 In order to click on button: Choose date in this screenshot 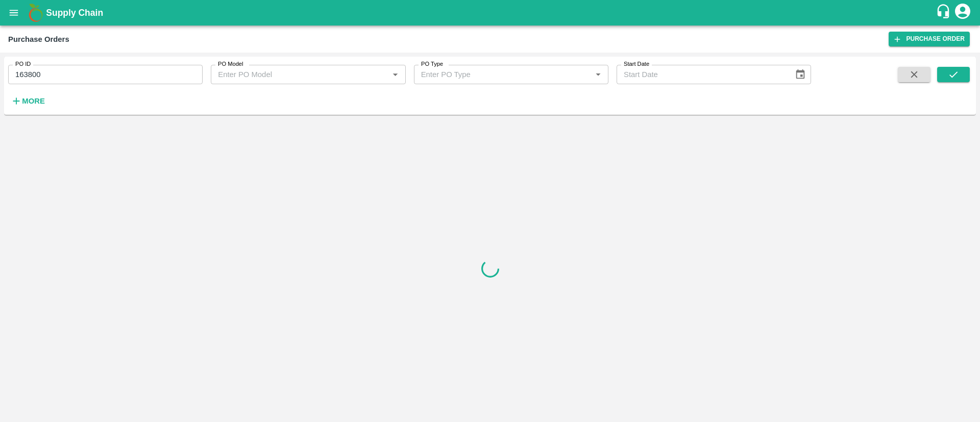, I will do `click(800, 74)`.